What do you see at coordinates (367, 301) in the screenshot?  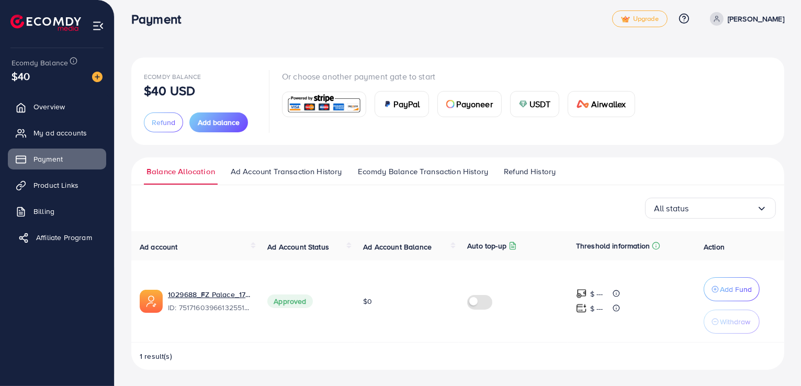 I see `span: $0` at bounding box center [367, 301].